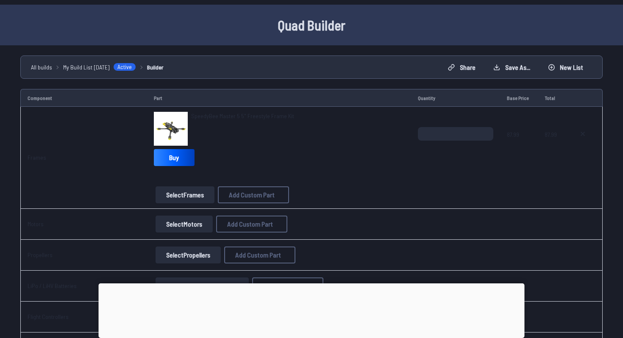  I want to click on button: Share, so click(461, 67).